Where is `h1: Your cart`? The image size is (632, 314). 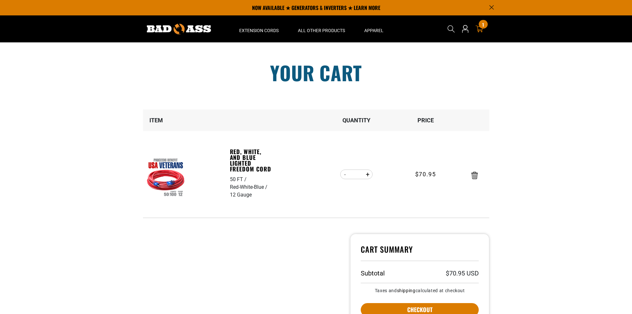
h1: Your cart is located at coordinates (316, 72).